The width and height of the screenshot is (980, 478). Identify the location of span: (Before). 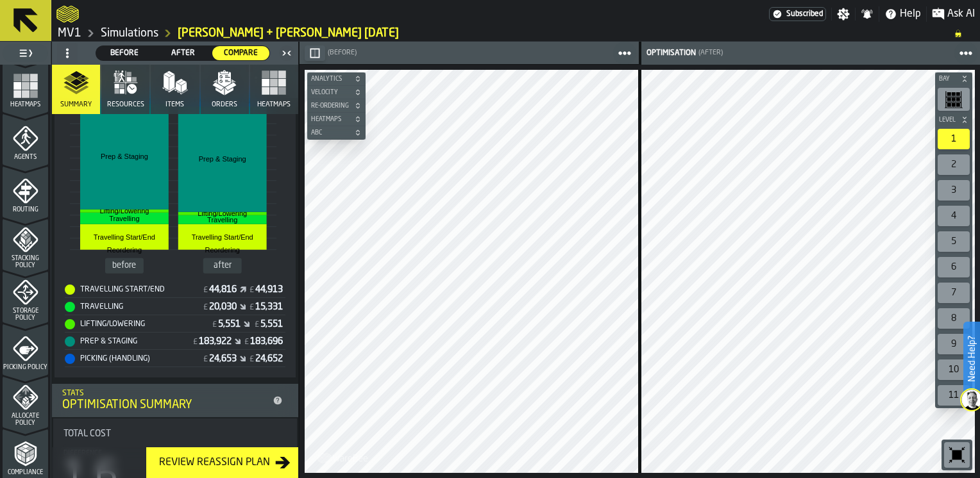
(342, 52).